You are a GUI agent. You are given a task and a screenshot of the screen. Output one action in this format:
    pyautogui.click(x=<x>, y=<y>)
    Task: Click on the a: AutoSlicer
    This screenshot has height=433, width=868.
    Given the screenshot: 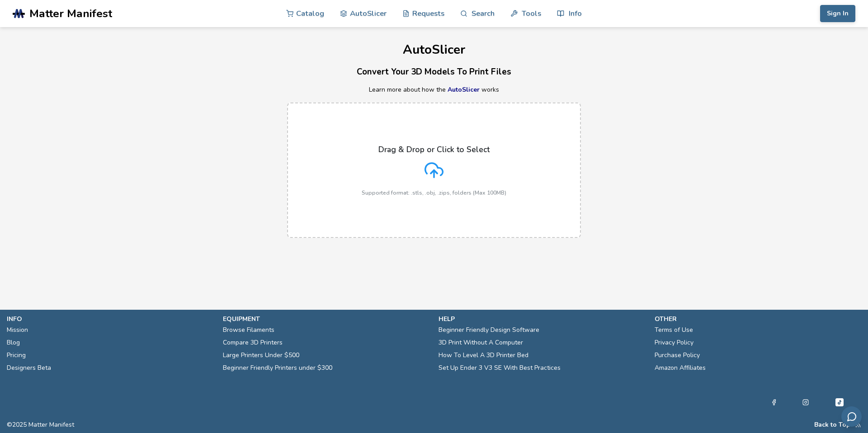 What is the action you would take?
    pyautogui.click(x=463, y=89)
    